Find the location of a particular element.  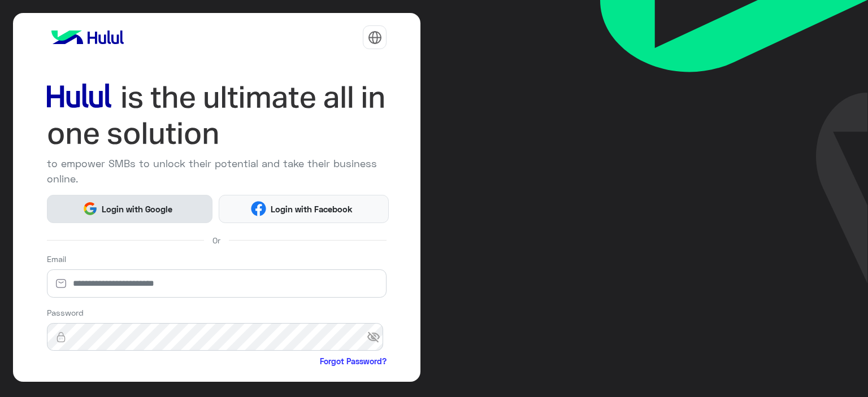

button: Login with Google is located at coordinates (130, 209).